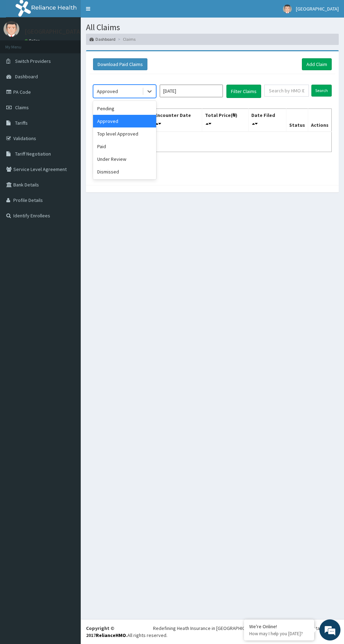 Image resolution: width=344 pixels, height=644 pixels. I want to click on span: Dashboard, so click(26, 77).